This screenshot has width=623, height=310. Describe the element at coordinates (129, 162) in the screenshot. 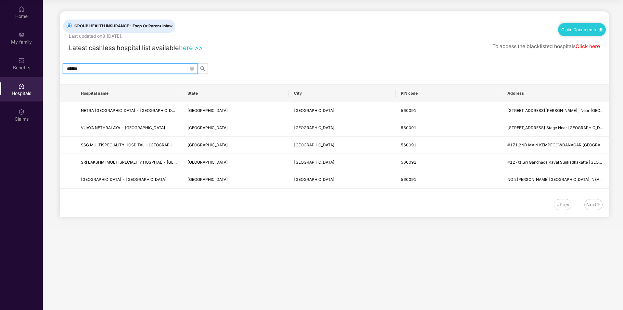

I see `td: SRI LAKSHMI MULTI SPECIALITY HOSPITAL - Bangalore` at that location.